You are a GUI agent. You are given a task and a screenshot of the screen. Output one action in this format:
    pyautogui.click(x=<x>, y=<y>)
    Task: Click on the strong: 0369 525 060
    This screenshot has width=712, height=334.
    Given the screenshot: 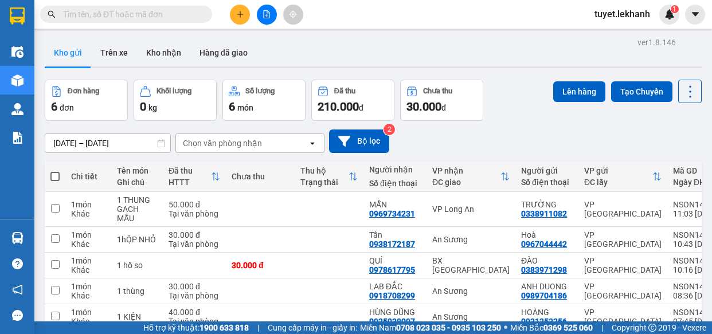 What is the action you would take?
    pyautogui.click(x=568, y=328)
    